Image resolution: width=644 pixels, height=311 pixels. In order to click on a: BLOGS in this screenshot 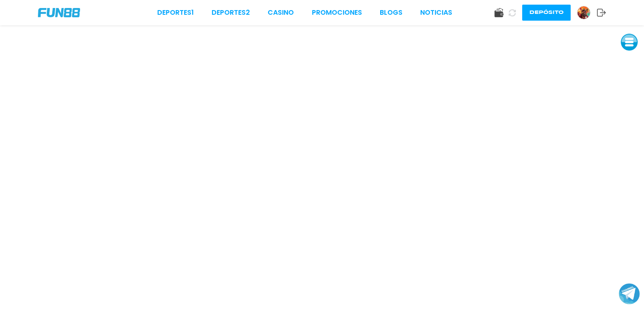, I will do `click(391, 13)`.